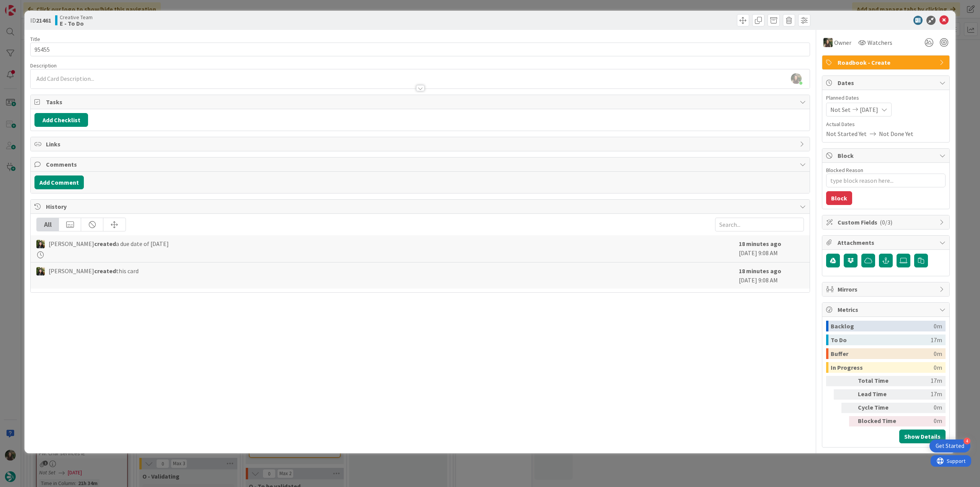 This screenshot has height=487, width=980. I want to click on span: Comments, so click(421, 164).